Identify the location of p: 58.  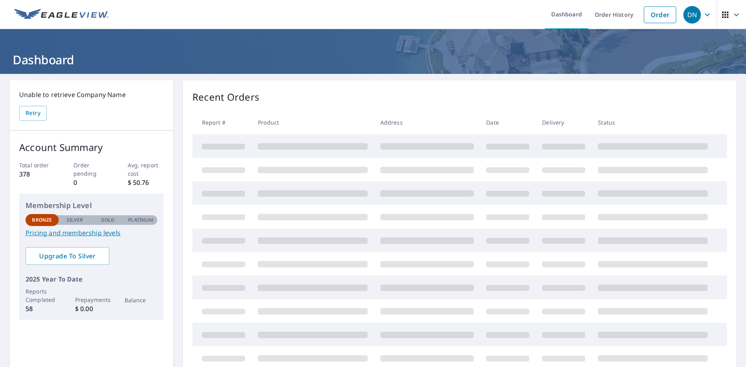
(42, 308).